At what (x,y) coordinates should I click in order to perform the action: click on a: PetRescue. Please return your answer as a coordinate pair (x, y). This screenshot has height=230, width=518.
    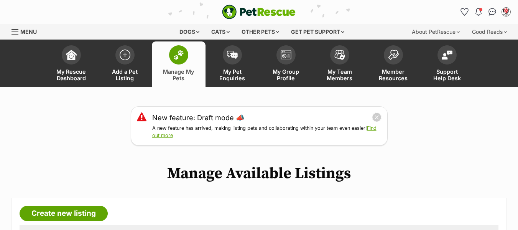
    Looking at the image, I should click on (259, 12).